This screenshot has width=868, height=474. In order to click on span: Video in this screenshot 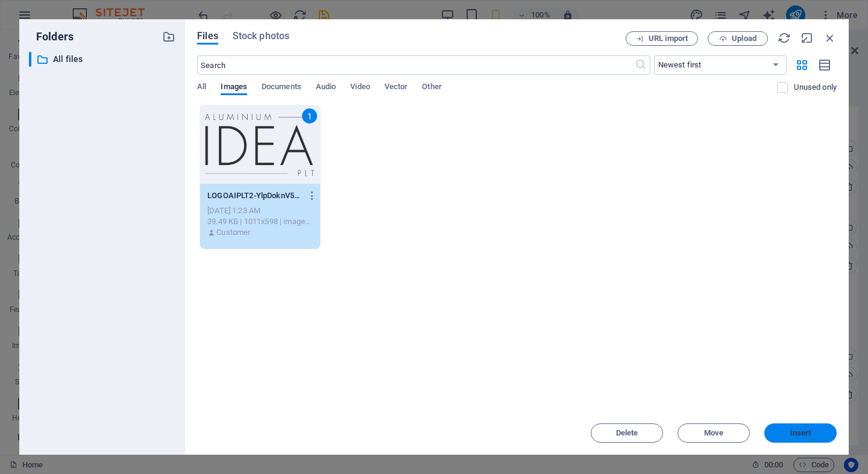, I will do `click(360, 88)`.